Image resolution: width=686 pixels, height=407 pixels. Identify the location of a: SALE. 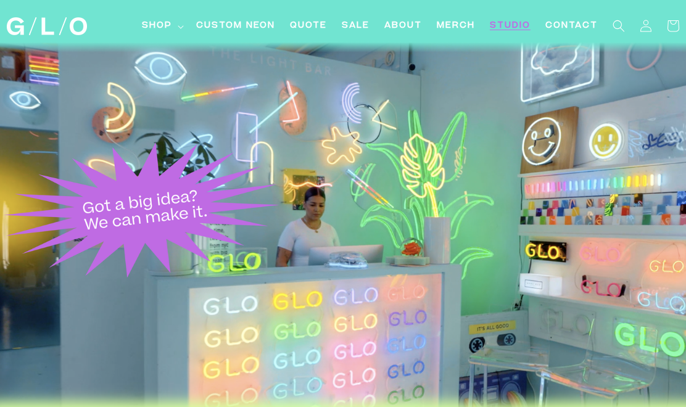
(355, 26).